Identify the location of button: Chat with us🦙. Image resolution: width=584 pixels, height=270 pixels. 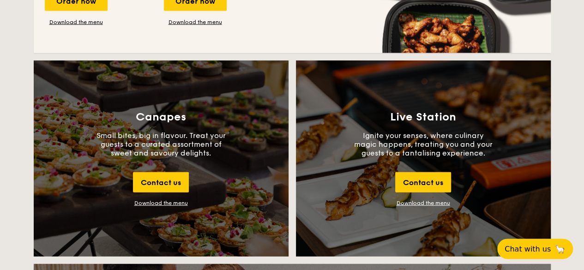
(535, 249).